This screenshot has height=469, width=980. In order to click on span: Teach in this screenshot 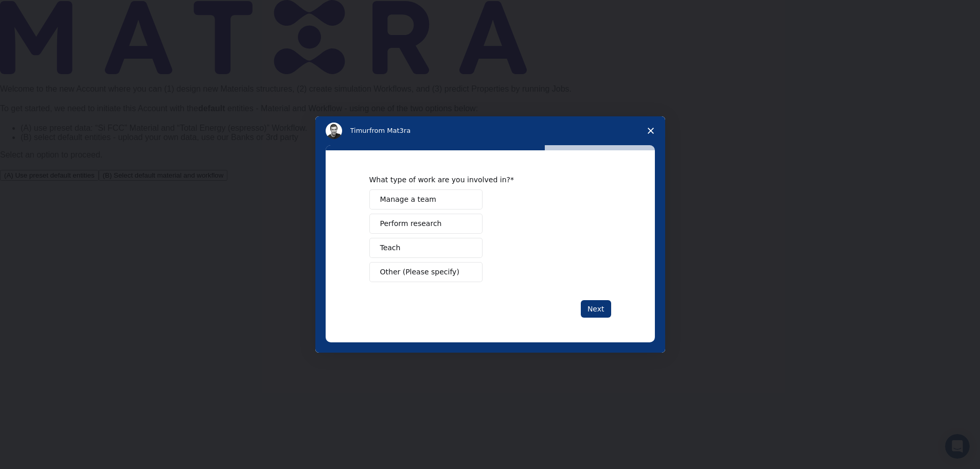, I will do `click(391, 247)`.